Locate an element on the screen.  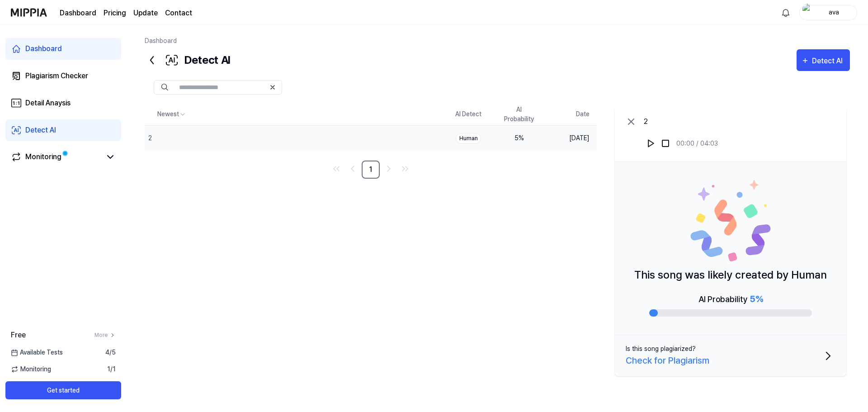
div: ava is located at coordinates (834, 12).